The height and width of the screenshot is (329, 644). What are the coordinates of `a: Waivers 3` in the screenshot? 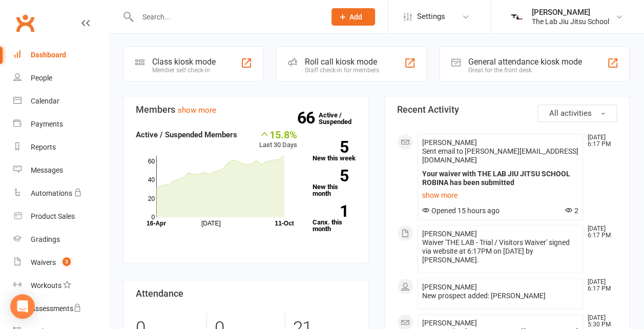 It's located at (61, 263).